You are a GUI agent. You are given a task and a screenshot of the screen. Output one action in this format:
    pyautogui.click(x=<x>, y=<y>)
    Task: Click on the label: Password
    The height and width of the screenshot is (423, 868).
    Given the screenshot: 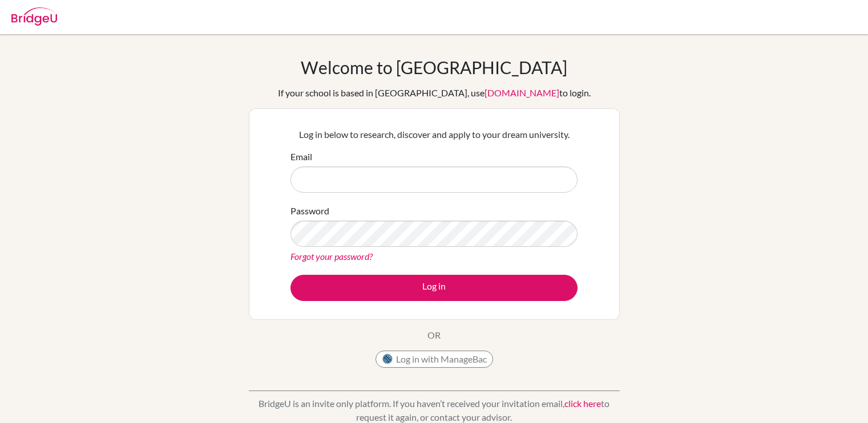 What is the action you would take?
    pyautogui.click(x=310, y=211)
    